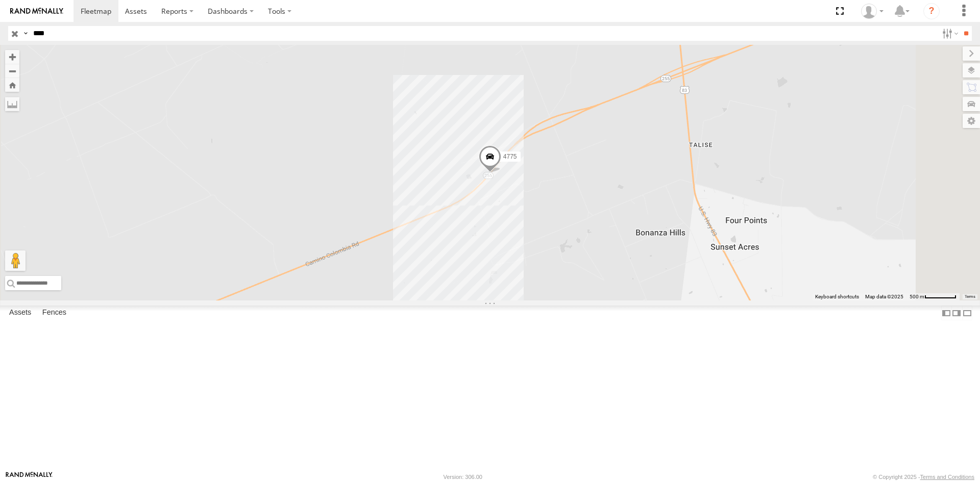  What do you see at coordinates (923, 477) in the screenshot?
I see `div: © Copyright 2025 -` at bounding box center [923, 477].